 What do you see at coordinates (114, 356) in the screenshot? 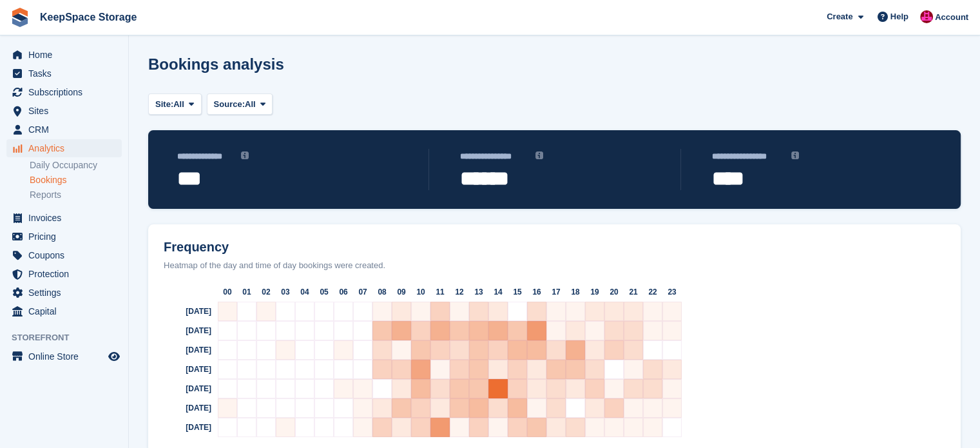
I see `a: Preview store` at bounding box center [114, 356].